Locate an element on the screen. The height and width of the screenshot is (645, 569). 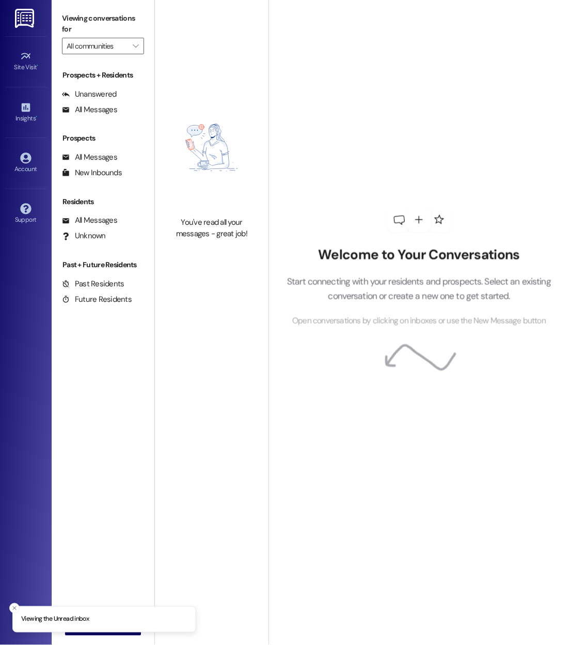
div: Past Residents is located at coordinates (93, 284).